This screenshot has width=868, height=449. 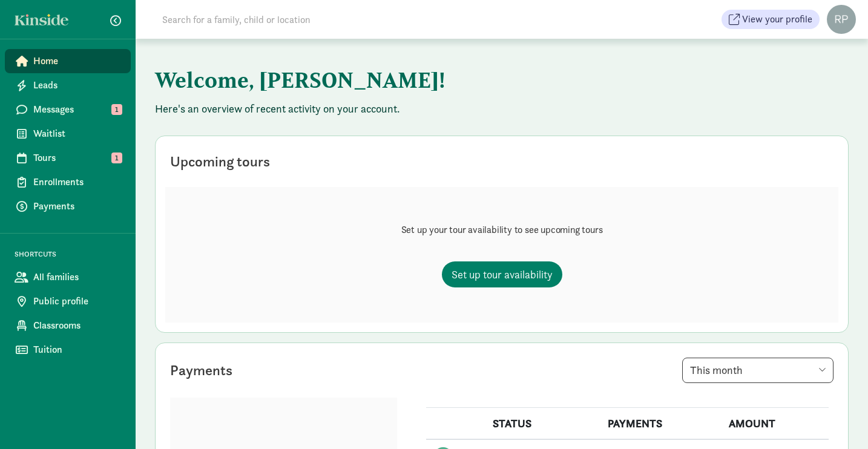 I want to click on span: View your profile, so click(x=777, y=20).